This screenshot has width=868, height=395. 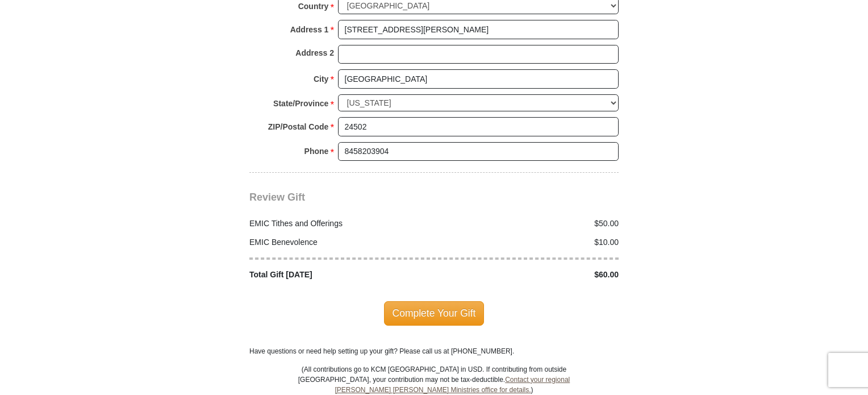 I want to click on strong: City, so click(x=321, y=79).